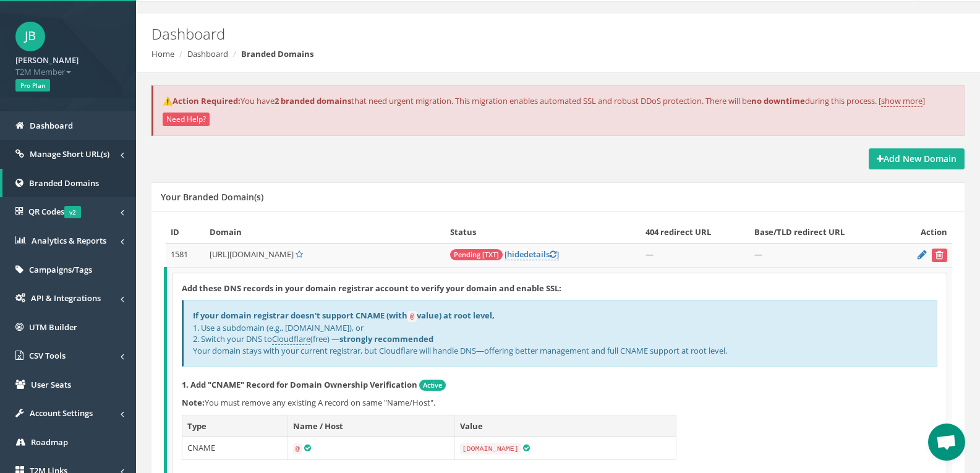 Image resolution: width=980 pixels, height=473 pixels. What do you see at coordinates (325, 232) in the screenshot?
I see `th: Domain` at bounding box center [325, 232].